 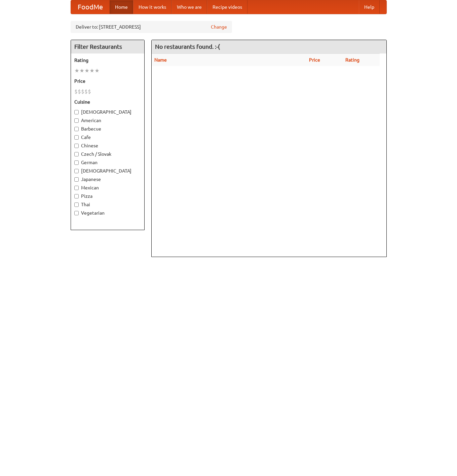 I want to click on a: Change, so click(x=219, y=27).